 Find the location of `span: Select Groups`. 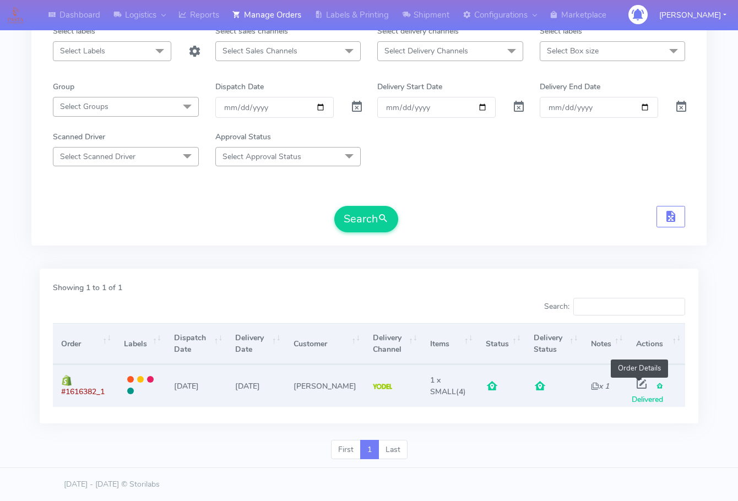

span: Select Groups is located at coordinates (84, 106).